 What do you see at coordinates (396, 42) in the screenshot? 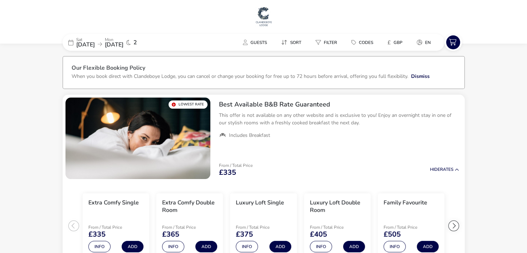
I see `naf-pibe-menu-bar-item: £GBP` at bounding box center [396, 42].